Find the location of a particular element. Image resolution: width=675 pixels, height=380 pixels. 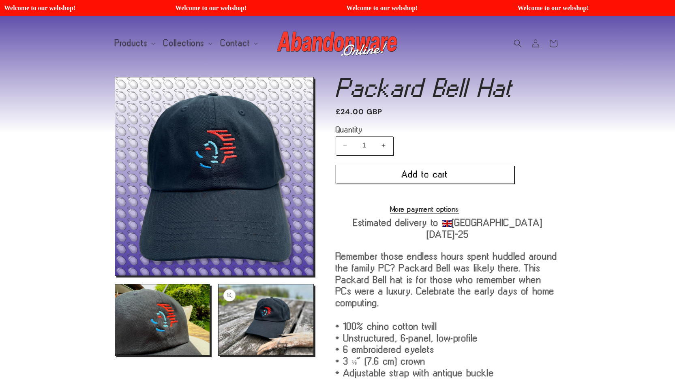

button: Add to cart is located at coordinates (425, 174).